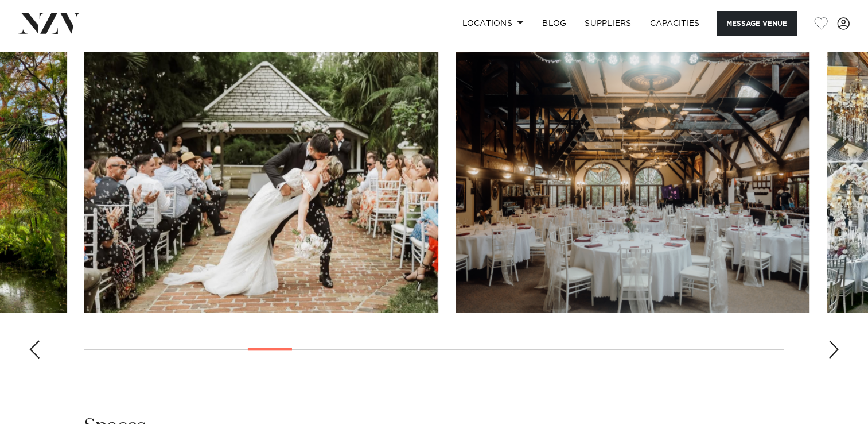 The height and width of the screenshot is (424, 868). Describe the element at coordinates (49, 23) in the screenshot. I see `img: nzv-logo.png` at that location.